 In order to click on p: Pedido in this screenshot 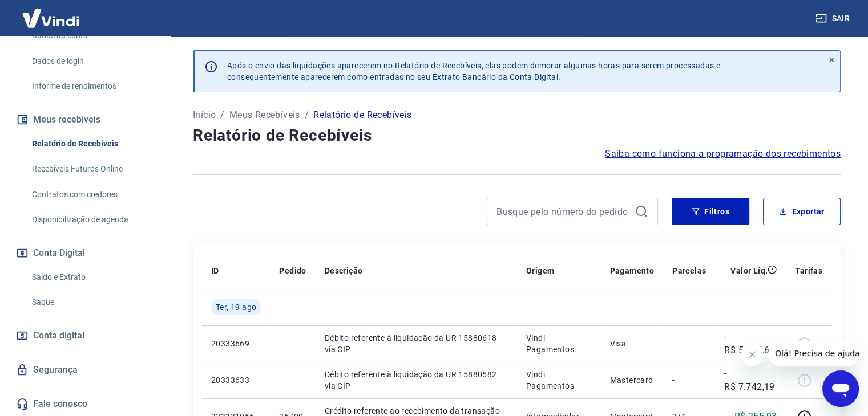, I will do `click(292, 271)`.